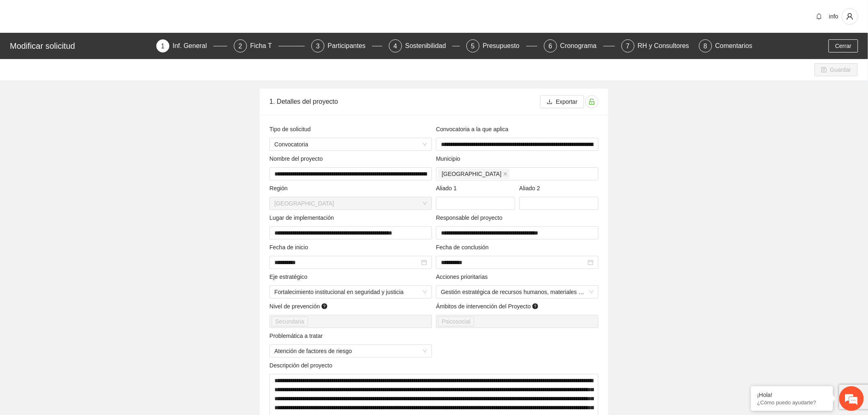 Image resolution: width=868 pixels, height=415 pixels. Describe the element at coordinates (502, 46) in the screenshot. I see `div: 5Presupuesto` at that location.